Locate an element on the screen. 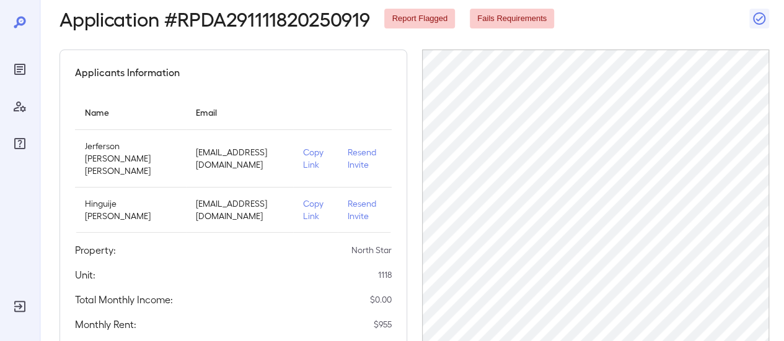  div: Reports is located at coordinates (20, 69).